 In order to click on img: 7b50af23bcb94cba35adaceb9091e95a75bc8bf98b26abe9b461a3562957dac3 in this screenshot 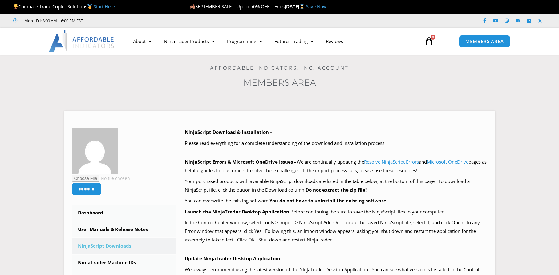, I will do `click(95, 151)`.